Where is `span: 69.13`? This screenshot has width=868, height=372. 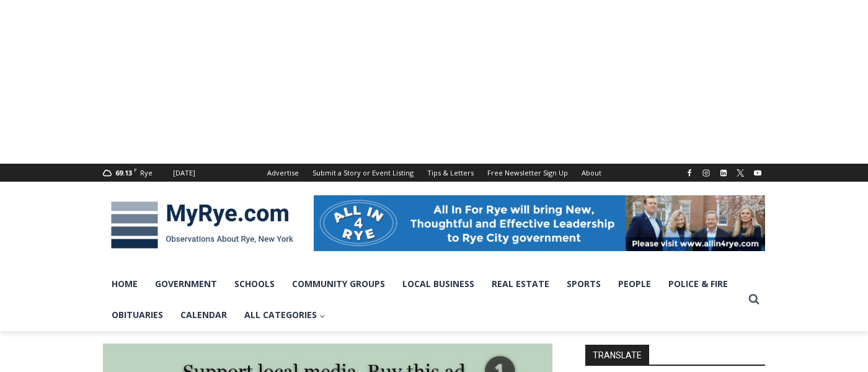
span: 69.13 is located at coordinates (124, 172).